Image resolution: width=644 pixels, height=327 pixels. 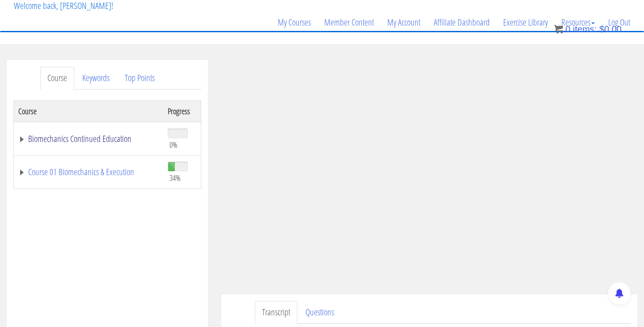 I want to click on img: icon11.png, so click(x=559, y=29).